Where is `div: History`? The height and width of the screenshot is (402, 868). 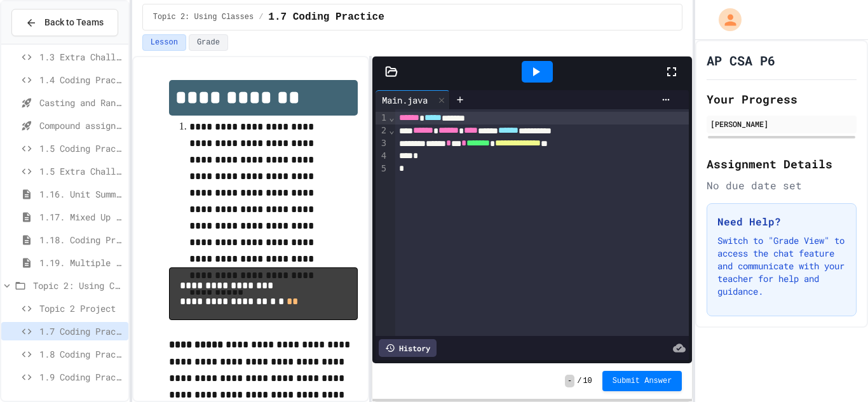 div: History is located at coordinates (407, 348).